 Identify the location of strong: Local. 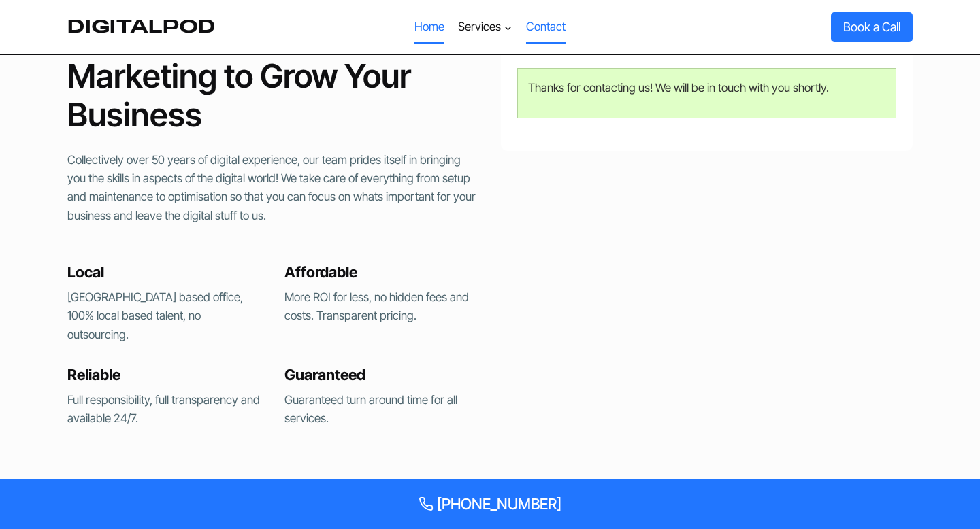
(86, 273).